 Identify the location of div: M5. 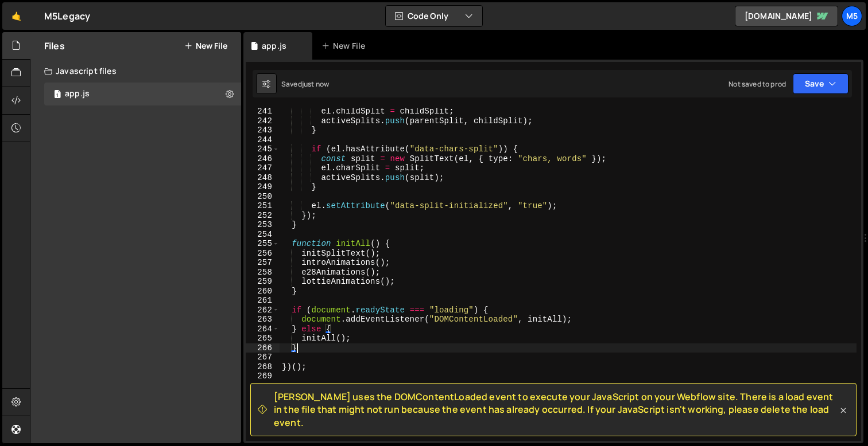
(852, 16).